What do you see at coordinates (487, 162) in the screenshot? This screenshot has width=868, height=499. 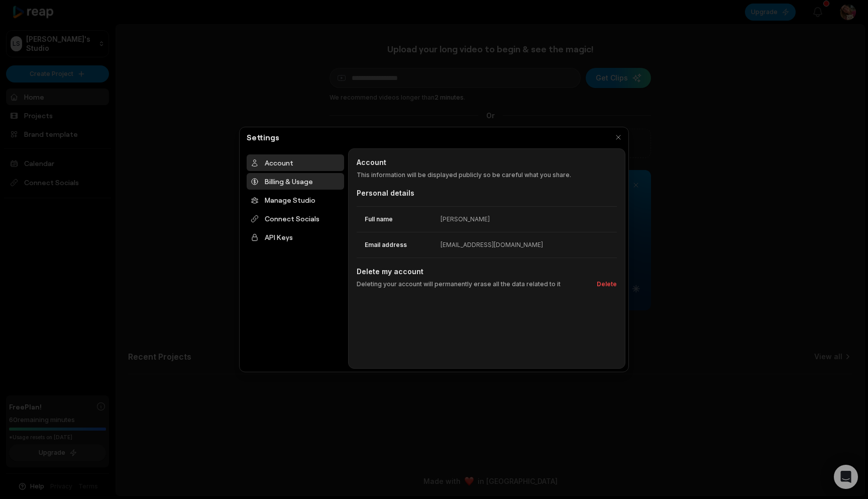 I see `h2: Account` at bounding box center [487, 162].